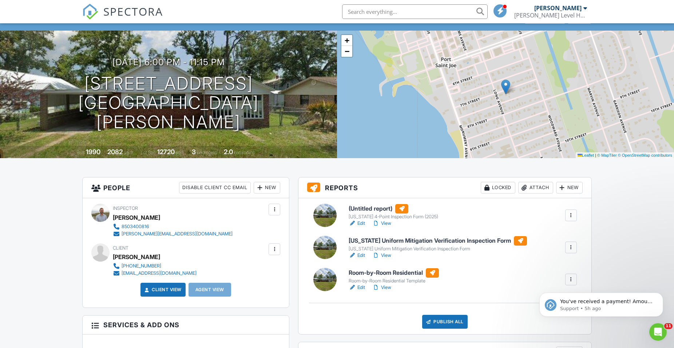 This screenshot has height=348, width=674. What do you see at coordinates (586, 155) in the screenshot?
I see `a: Leaflet` at bounding box center [586, 155].